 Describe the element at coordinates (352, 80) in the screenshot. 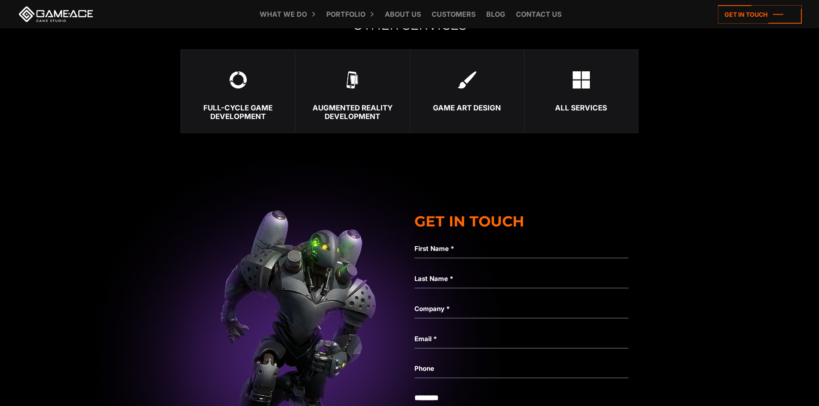

I see `img: rab` at that location.